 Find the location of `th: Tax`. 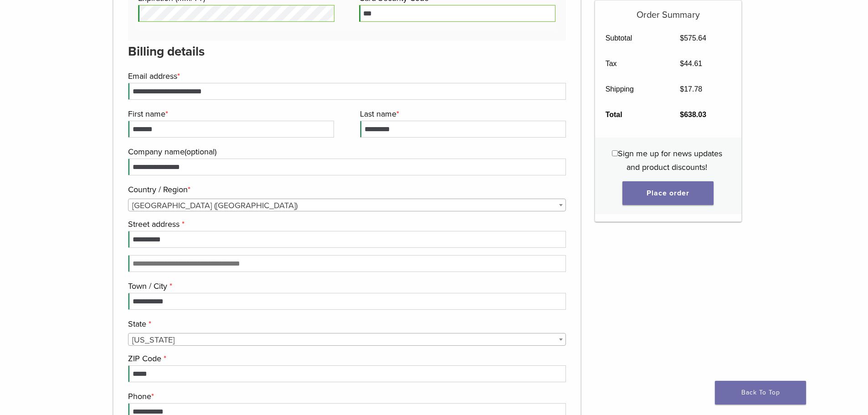

th: Tax is located at coordinates (633, 64).